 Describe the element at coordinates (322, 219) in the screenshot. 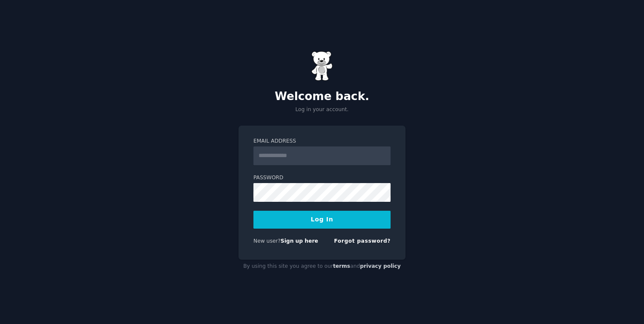

I see `button: Log In` at that location.